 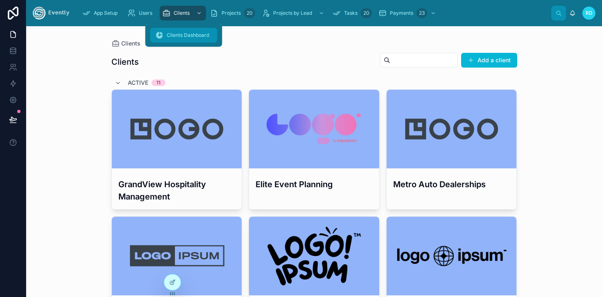 I want to click on a: Users, so click(x=141, y=13).